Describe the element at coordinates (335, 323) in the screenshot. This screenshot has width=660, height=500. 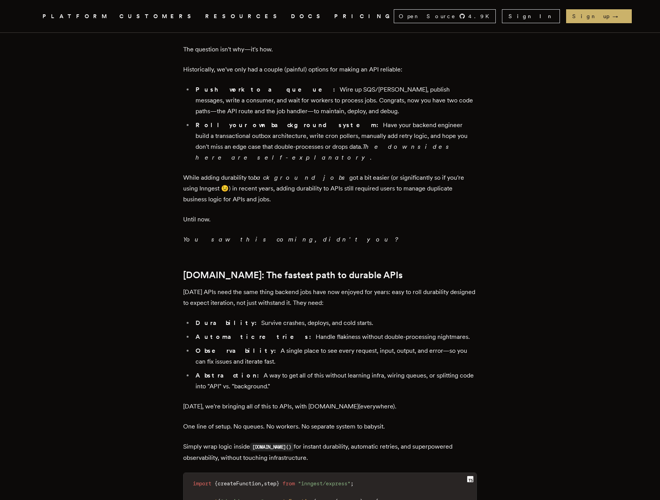
I see `li: Survive crashes, deploys, and cold starts.` at that location.